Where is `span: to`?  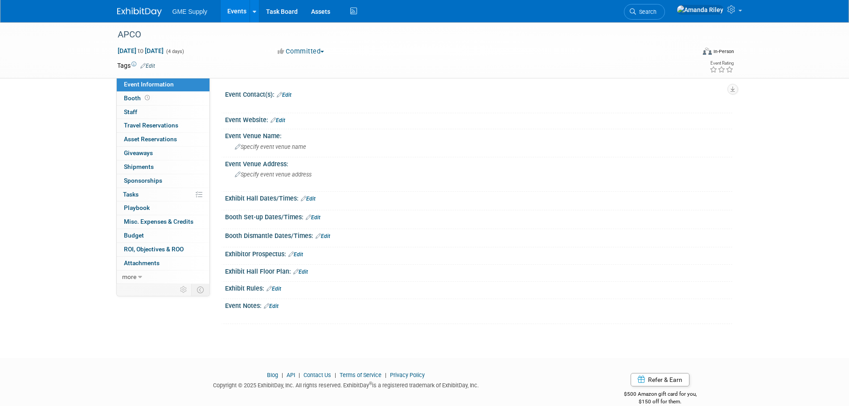 span: to is located at coordinates (140, 51).